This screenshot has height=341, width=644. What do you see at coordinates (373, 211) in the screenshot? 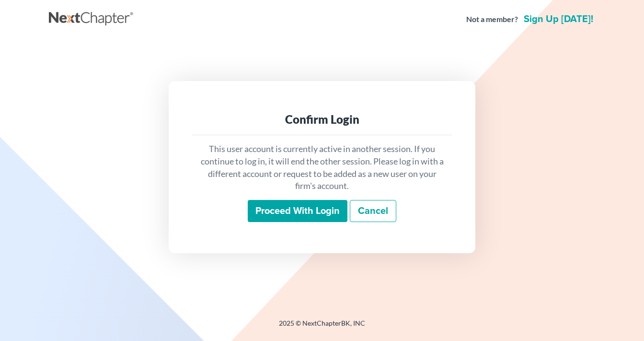
I see `a: Cancel` at bounding box center [373, 211].